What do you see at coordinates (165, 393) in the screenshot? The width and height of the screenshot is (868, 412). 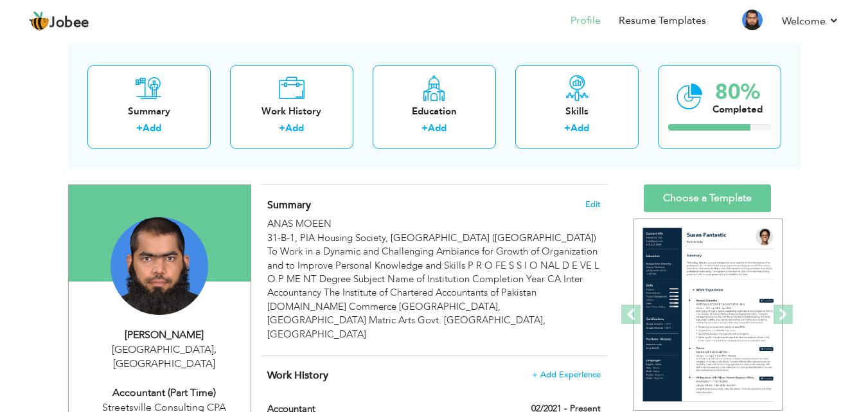 I see `div: Accountant (Part Time)` at bounding box center [165, 393].